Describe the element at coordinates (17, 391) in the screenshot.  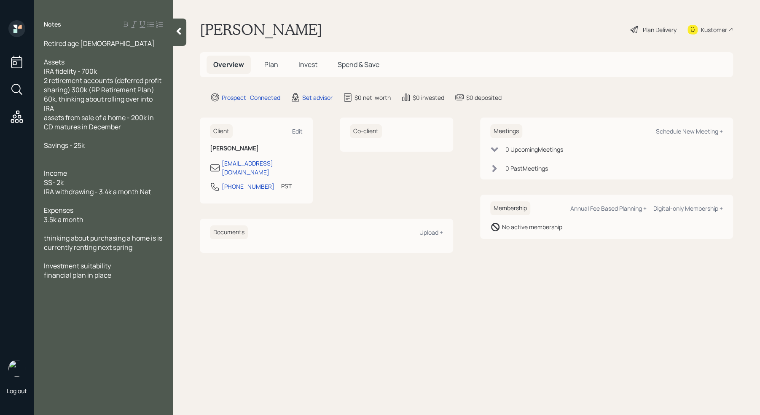
I see `div: Log out` at that location.